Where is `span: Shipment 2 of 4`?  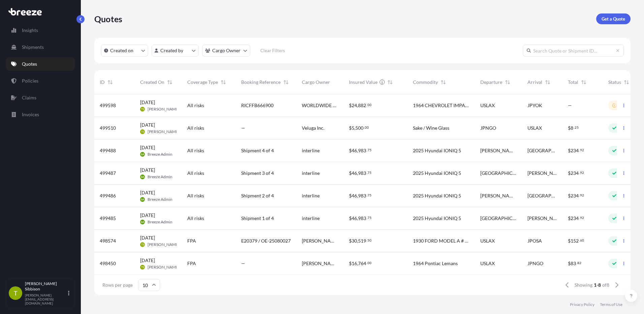 span: Shipment 2 of 4 is located at coordinates (258, 196).